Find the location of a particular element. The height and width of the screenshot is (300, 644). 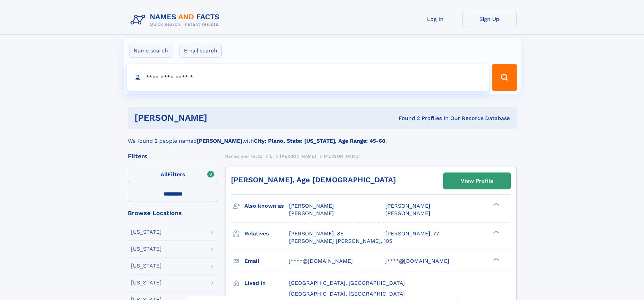

label: Filters is located at coordinates (173, 175).